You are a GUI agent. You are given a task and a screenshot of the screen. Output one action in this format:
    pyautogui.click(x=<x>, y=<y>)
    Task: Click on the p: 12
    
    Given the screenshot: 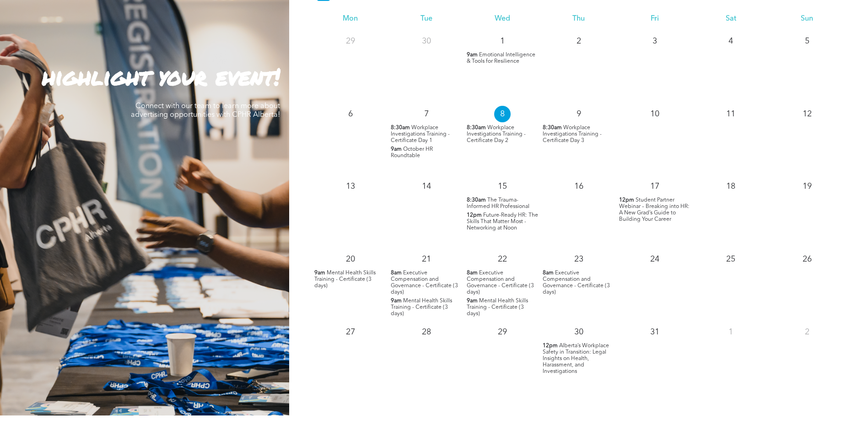 What is the action you would take?
    pyautogui.click(x=807, y=114)
    